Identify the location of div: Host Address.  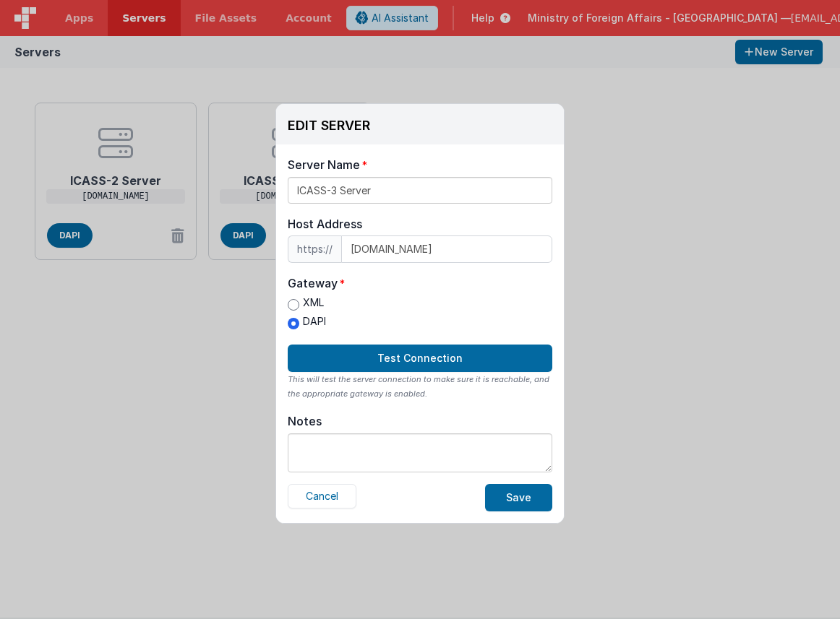
(420, 223).